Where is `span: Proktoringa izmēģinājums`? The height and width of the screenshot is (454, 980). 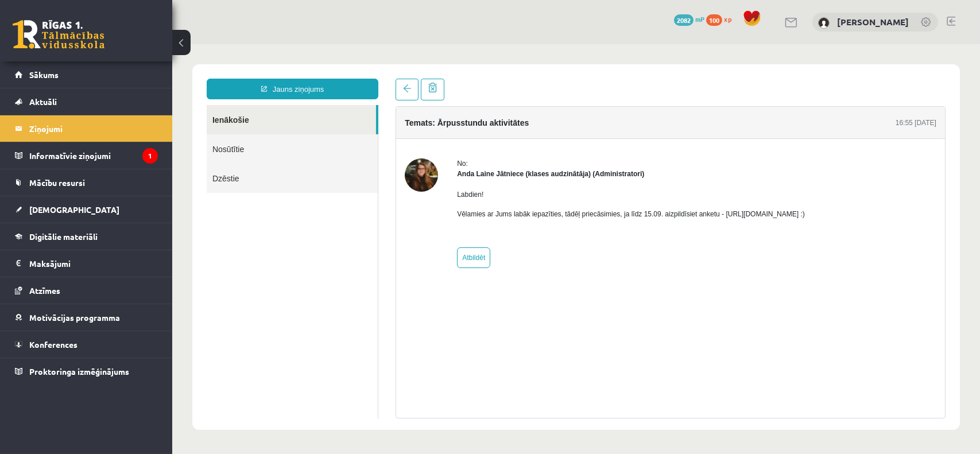 span: Proktoringa izmēģinājums is located at coordinates (79, 371).